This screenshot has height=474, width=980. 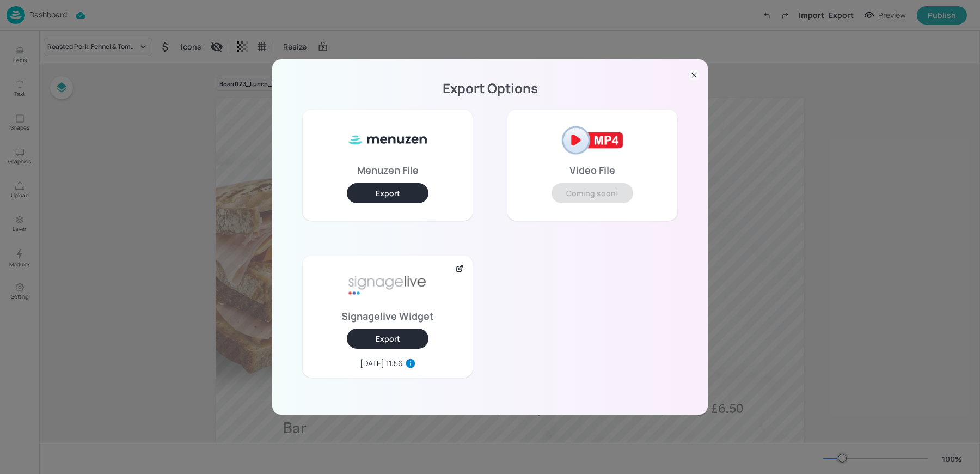 I want to click on p: Signagelive Widget, so click(x=388, y=316).